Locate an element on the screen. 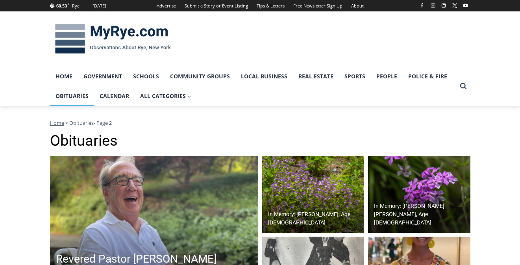 Image resolution: width=520 pixels, height=265 pixels. a: People is located at coordinates (387, 76).